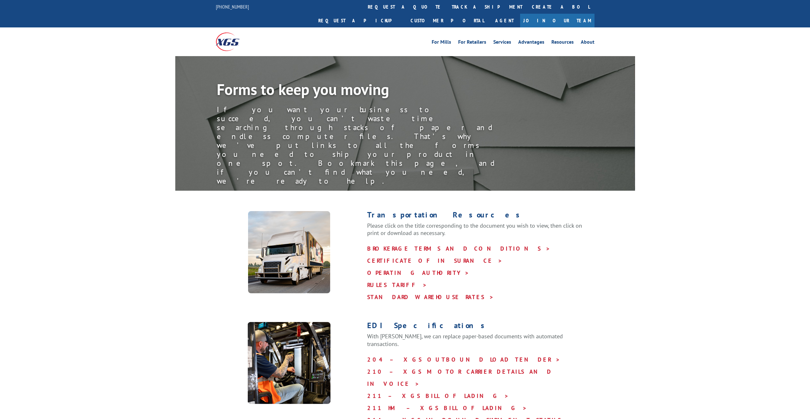  What do you see at coordinates (289, 253) in the screenshot?
I see `img: XpressGlobal_Resources` at bounding box center [289, 253].